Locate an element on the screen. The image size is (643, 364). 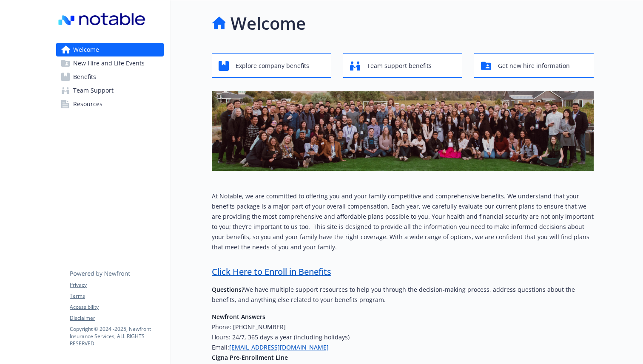
h6: Hours: 24/7, 365 days a year (including holidays)​ is located at coordinates (403, 338).